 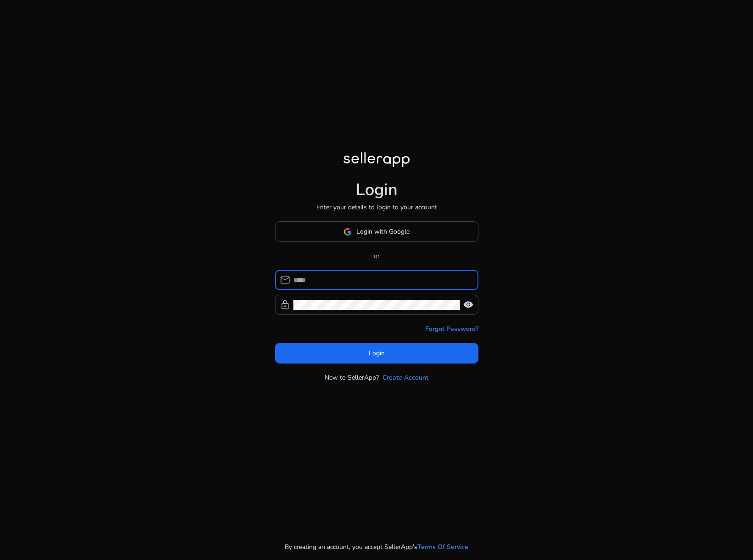 I want to click on p: Enter your details to login to your account, so click(x=376, y=207).